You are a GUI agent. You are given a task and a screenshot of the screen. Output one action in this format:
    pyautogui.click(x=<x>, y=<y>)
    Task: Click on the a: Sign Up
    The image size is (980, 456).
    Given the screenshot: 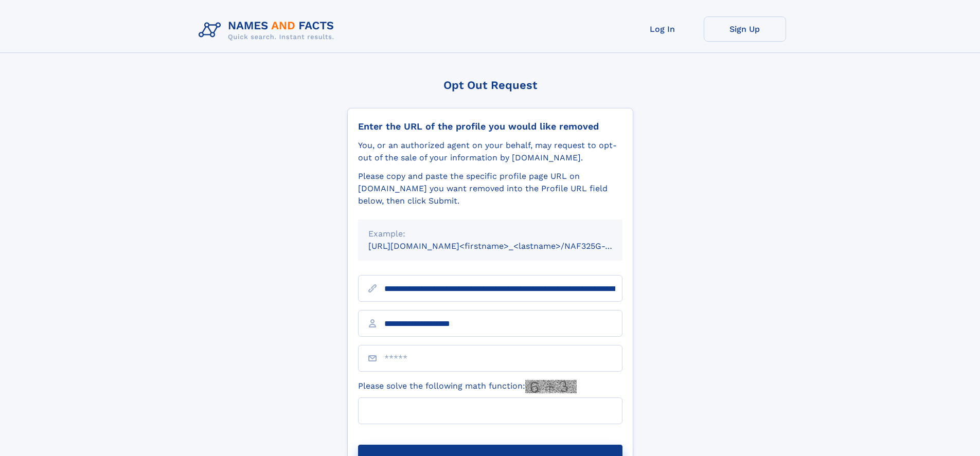 What is the action you would take?
    pyautogui.click(x=745, y=29)
    